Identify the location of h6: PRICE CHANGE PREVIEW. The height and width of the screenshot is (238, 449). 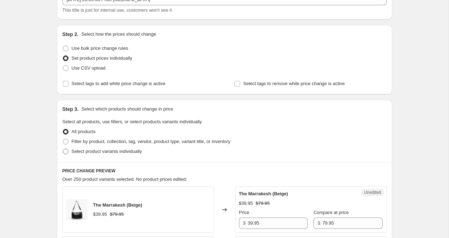
(224, 171).